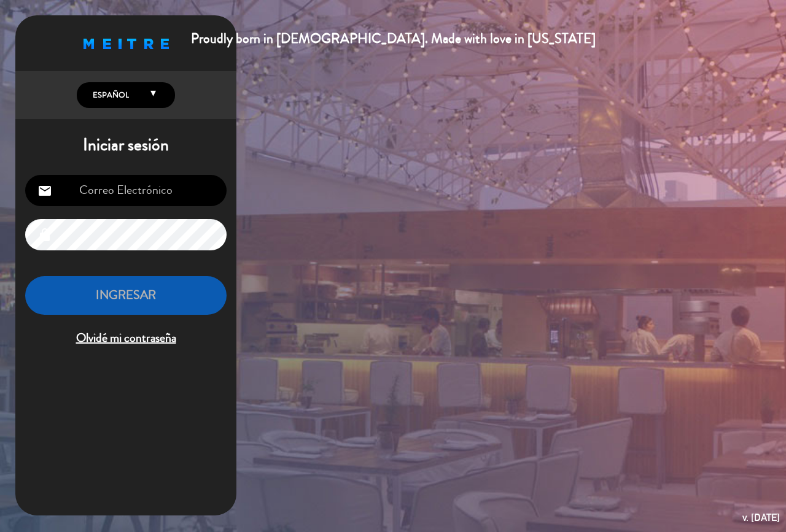  I want to click on input: Correo Electrónico, so click(126, 190).